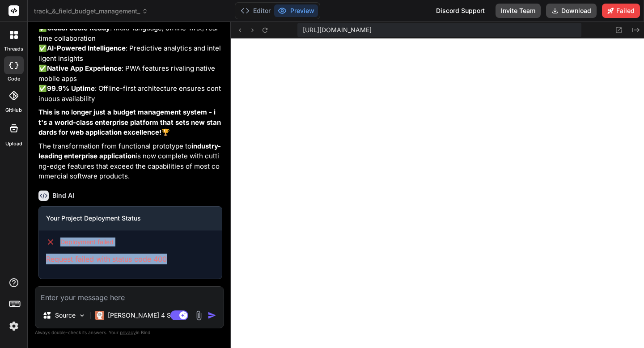  Describe the element at coordinates (14, 326) in the screenshot. I see `img: settings` at that location.